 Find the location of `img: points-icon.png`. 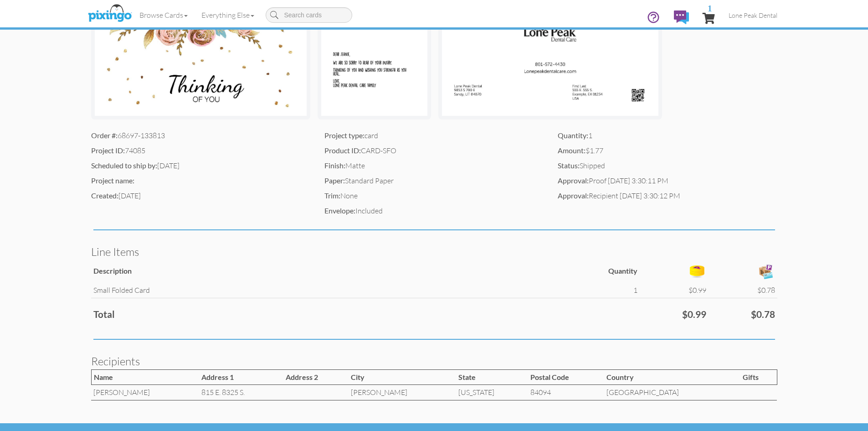

img: points-icon.png is located at coordinates (697, 272).